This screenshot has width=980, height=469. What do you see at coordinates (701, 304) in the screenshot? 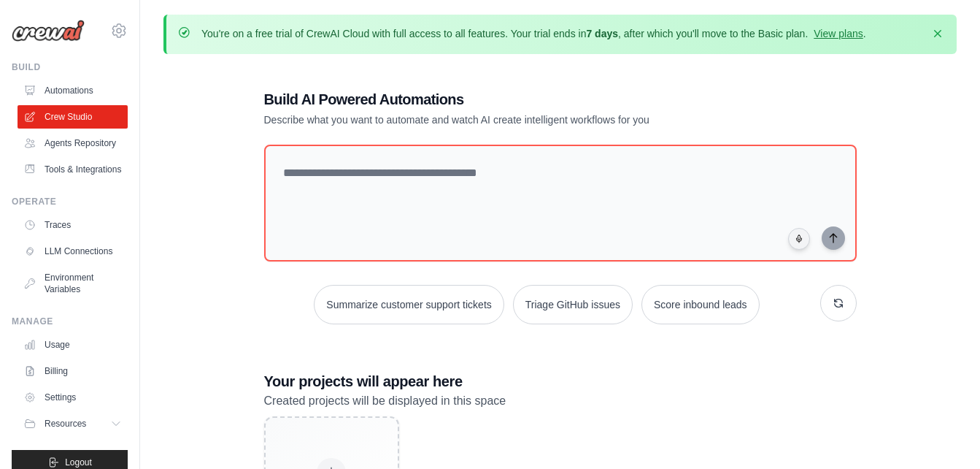
I see `button: Score inbound leads` at bounding box center [701, 304].